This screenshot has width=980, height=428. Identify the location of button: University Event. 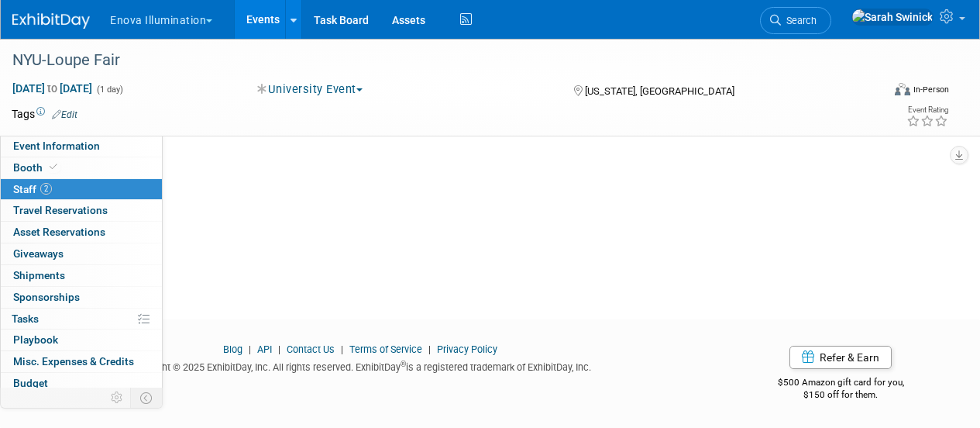
(310, 89).